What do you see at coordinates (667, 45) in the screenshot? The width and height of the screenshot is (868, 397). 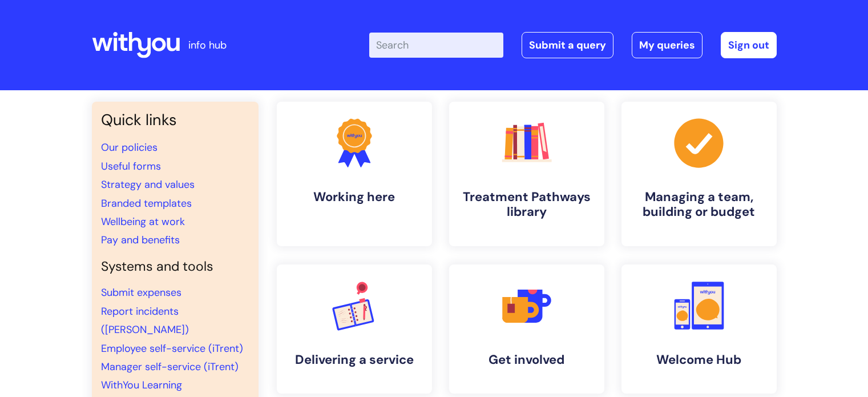 I see `a: My queries` at bounding box center [667, 45].